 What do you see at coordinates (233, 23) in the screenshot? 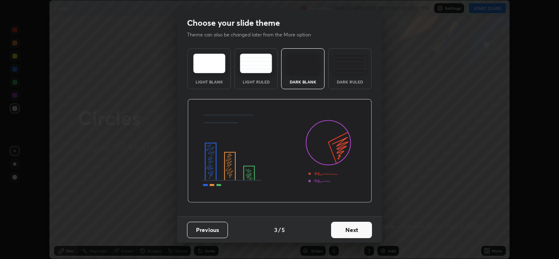
I see `h2: Choose your slide theme` at bounding box center [233, 23].